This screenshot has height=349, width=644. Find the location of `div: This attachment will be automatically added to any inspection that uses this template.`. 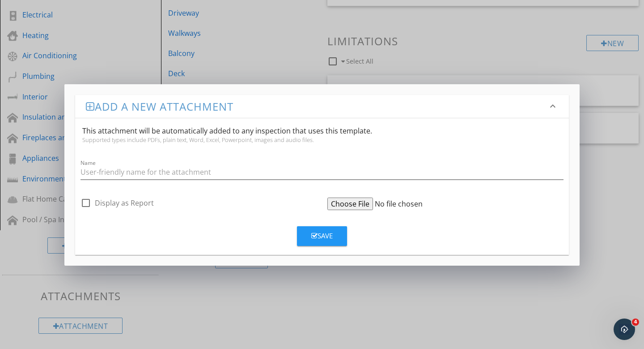

div: This attachment will be automatically added to any inspection that uses this template. is located at coordinates (322, 134).